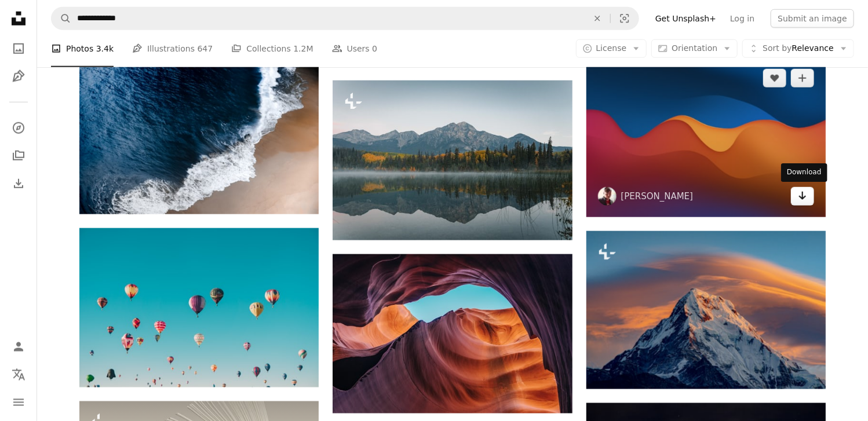 This screenshot has width=868, height=421. I want to click on span: Relevance, so click(798, 48).